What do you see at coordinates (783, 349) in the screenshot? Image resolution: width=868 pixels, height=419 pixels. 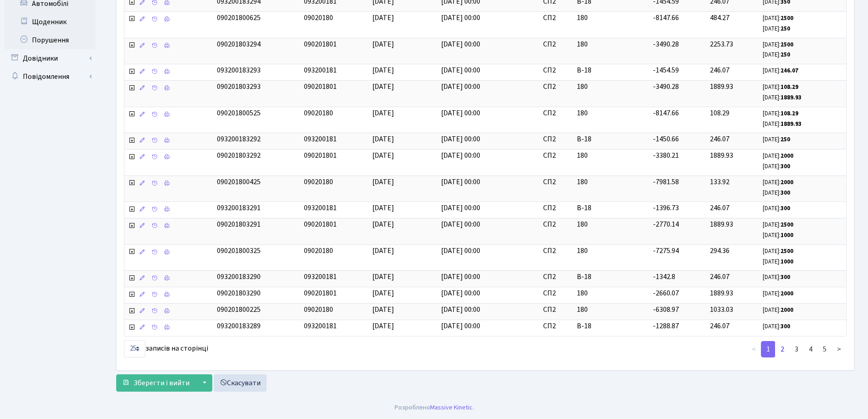 I see `a: 2` at bounding box center [783, 349].